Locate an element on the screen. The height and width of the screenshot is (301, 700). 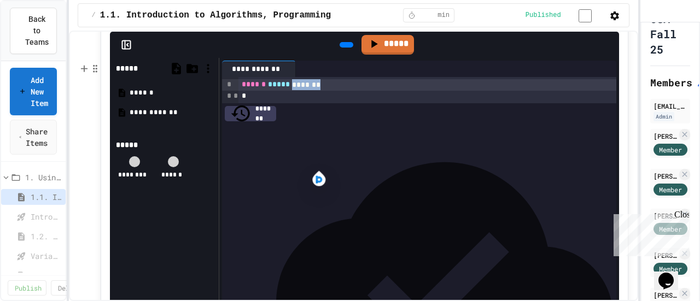
span: 1. Using Objects and Methods is located at coordinates (43, 177).